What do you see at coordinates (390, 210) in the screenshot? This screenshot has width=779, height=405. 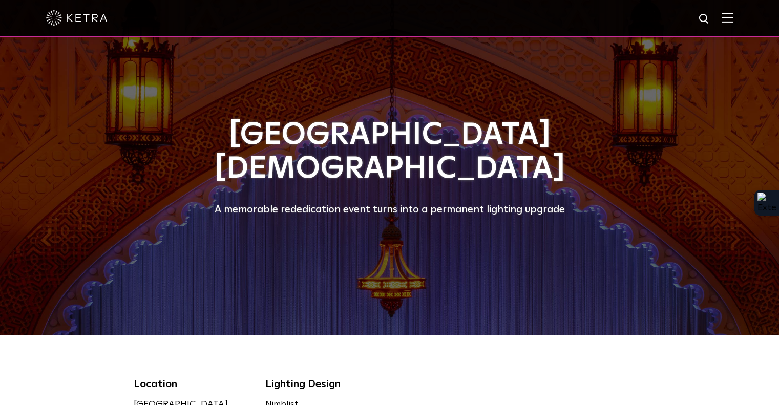 I see `div: A memorable rededication event turns into a permanent lighting upgrade` at bounding box center [390, 210].